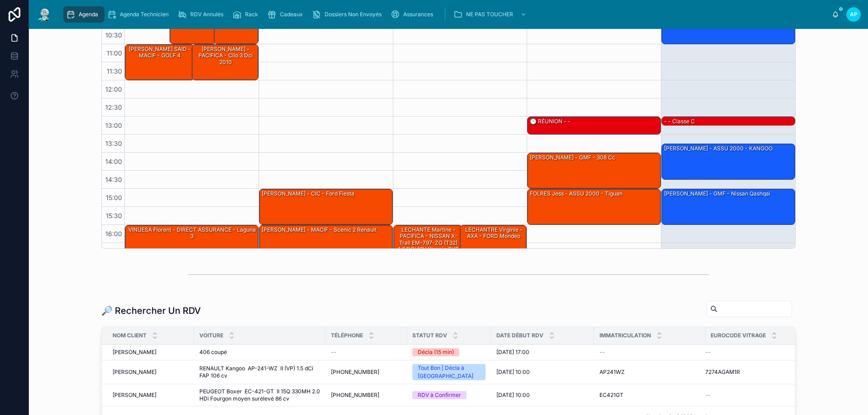  I want to click on span: 12:00, so click(114, 89).